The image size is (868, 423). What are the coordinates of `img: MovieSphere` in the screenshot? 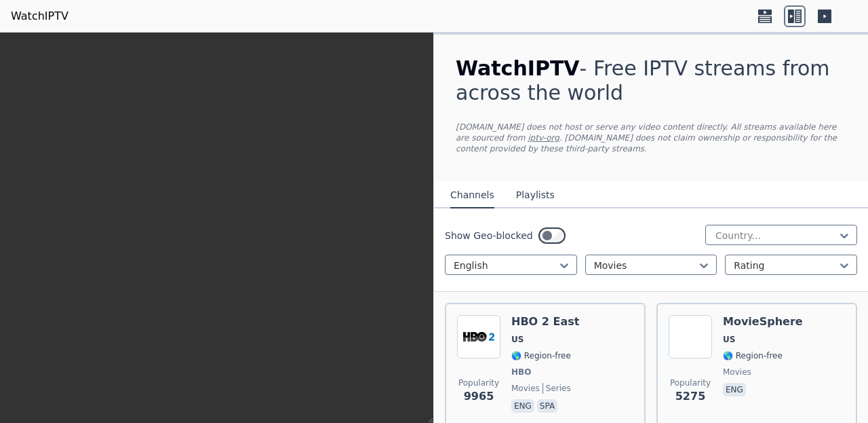 It's located at (691, 337).